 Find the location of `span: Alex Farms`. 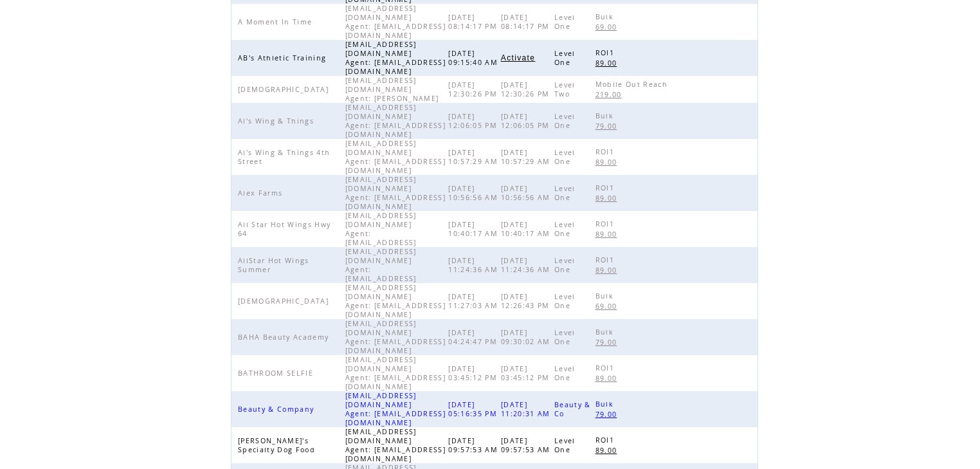

span: Alex Farms is located at coordinates (262, 193).